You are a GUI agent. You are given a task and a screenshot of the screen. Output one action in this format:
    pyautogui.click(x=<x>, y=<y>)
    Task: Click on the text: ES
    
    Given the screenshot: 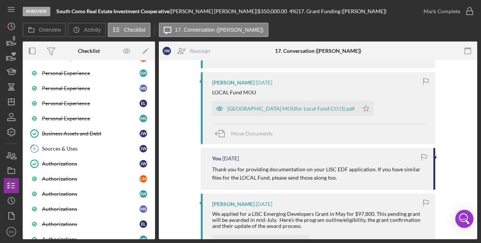 What is the action you would take?
    pyautogui.click(x=11, y=232)
    